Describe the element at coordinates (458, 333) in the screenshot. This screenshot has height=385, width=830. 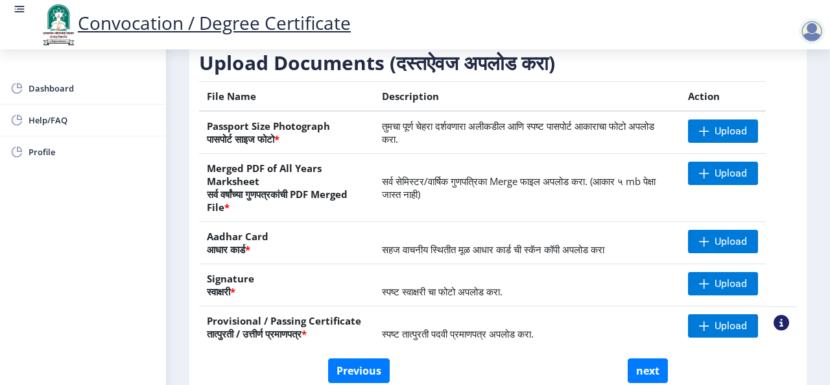
I see `span: स्पष्ट तात्पुरती पदवी प्रमाणपत्र अपलोड करा.` at that location.